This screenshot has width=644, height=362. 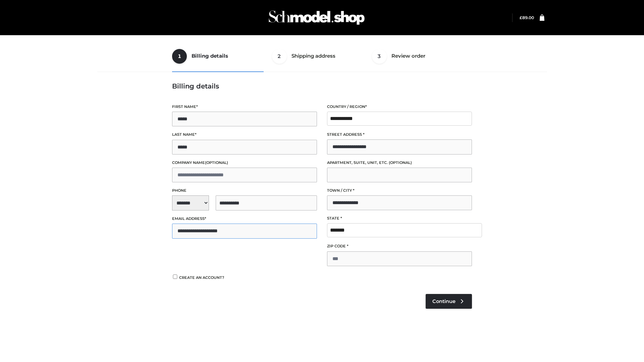 What do you see at coordinates (244, 106) in the screenshot?
I see `label: First name` at bounding box center [244, 106].